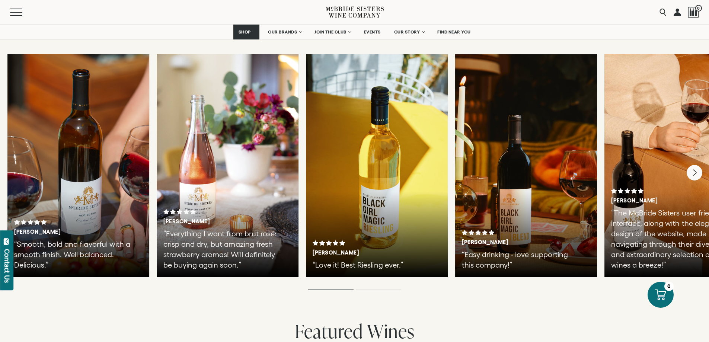 The width and height of the screenshot is (709, 342). I want to click on div: Contact Us, so click(7, 266).